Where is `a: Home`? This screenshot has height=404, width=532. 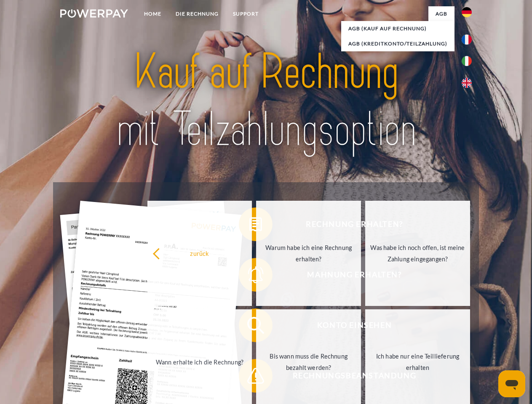 a: Home is located at coordinates (152, 14).